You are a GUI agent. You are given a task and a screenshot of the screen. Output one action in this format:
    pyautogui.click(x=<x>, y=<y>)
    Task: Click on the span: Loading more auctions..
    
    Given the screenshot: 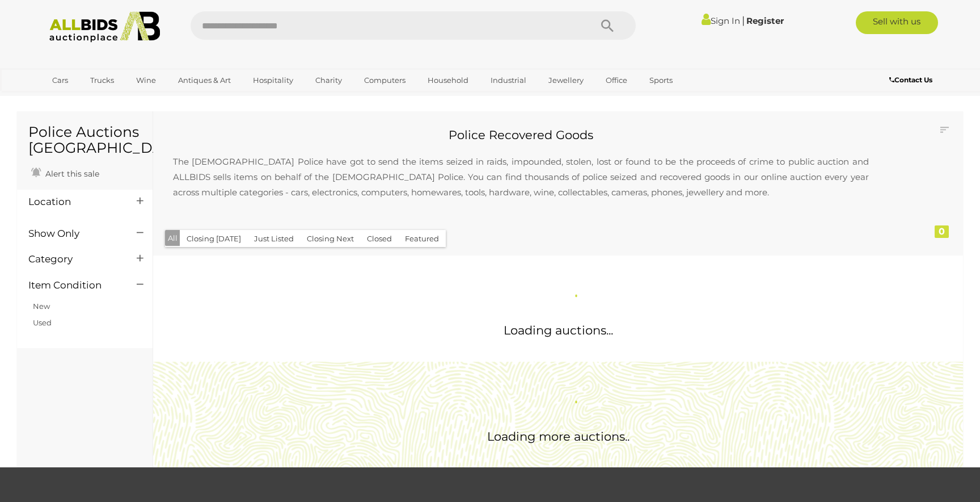 What is the action you would take?
    pyautogui.click(x=558, y=436)
    